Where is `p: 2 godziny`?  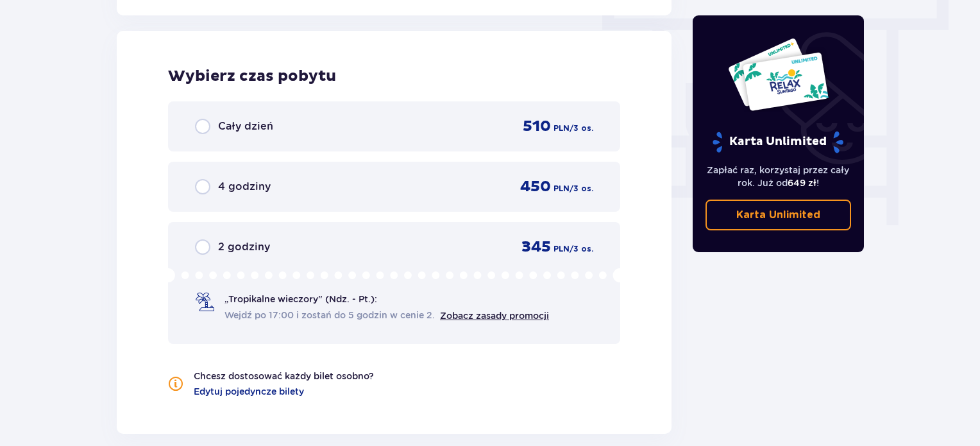 p: 2 godziny is located at coordinates (244, 247).